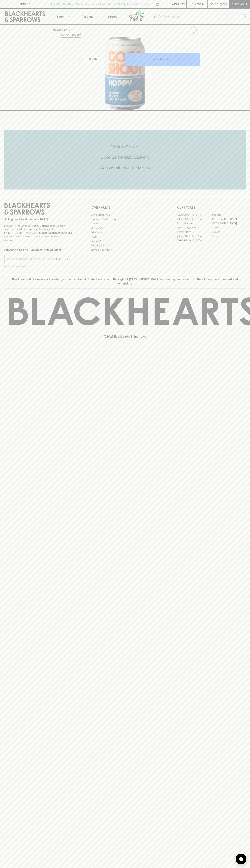 Image resolution: width=250 pixels, height=868 pixels. I want to click on button: ADD TO CART, so click(162, 60).